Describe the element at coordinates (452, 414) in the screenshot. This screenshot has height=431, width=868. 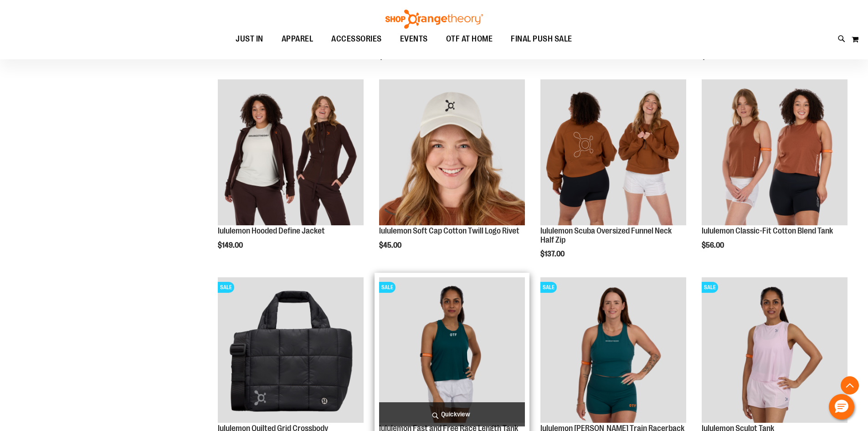
I see `span: Quickview` at that location.